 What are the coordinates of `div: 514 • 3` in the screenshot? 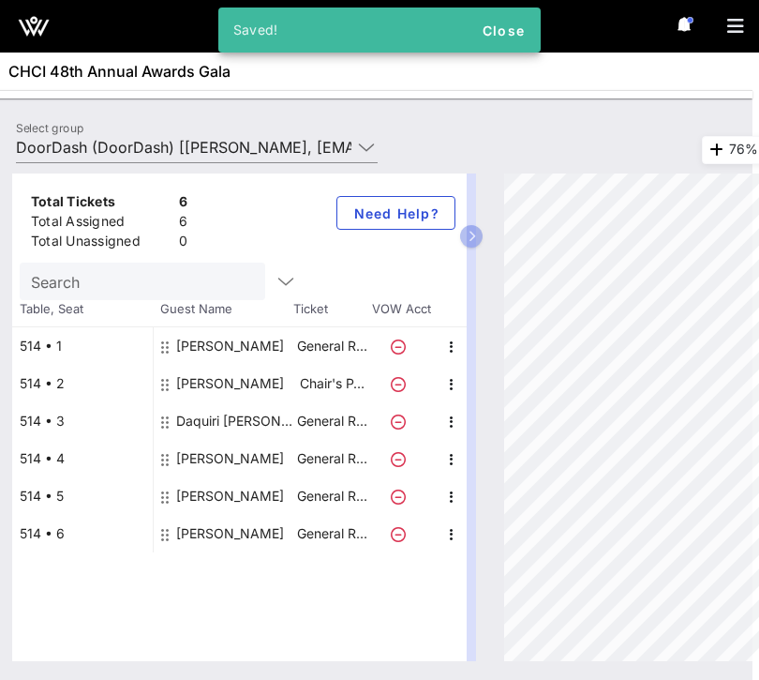 It's located at (82, 421).